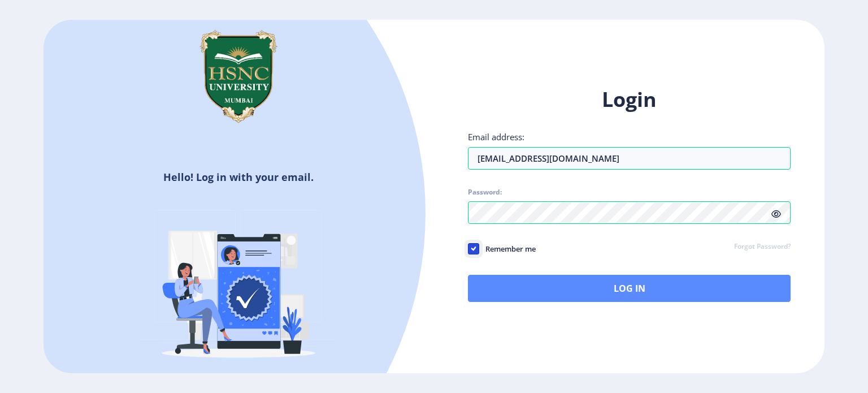  What do you see at coordinates (485, 192) in the screenshot?
I see `label: Password:` at bounding box center [485, 192].